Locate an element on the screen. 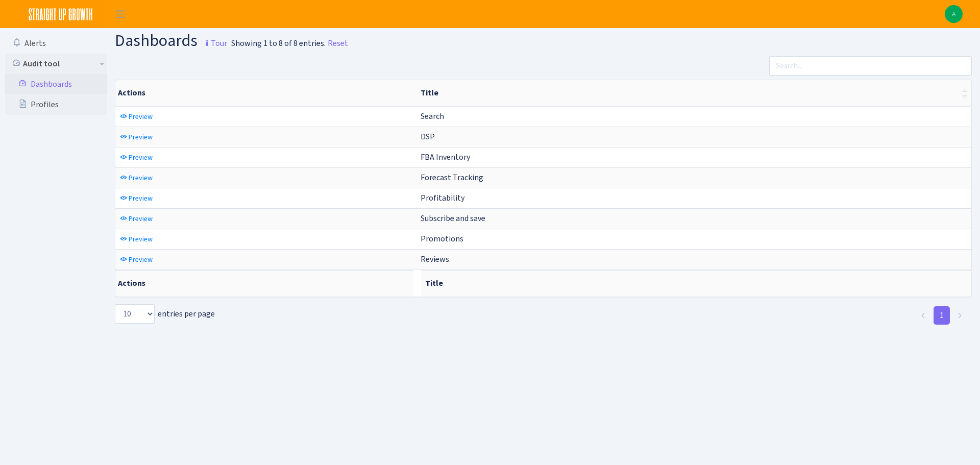 This screenshot has width=980, height=465. a: A is located at coordinates (953, 14).